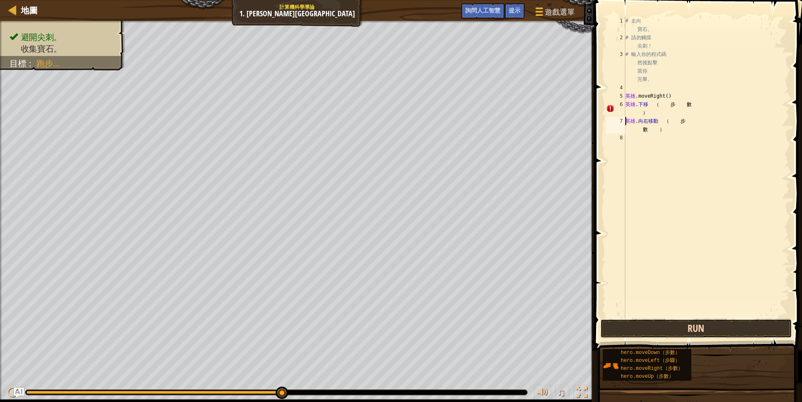 Image resolution: width=802 pixels, height=402 pixels. Describe the element at coordinates (651, 369) in the screenshot. I see `font: hero.moveRight（步數）` at that location.